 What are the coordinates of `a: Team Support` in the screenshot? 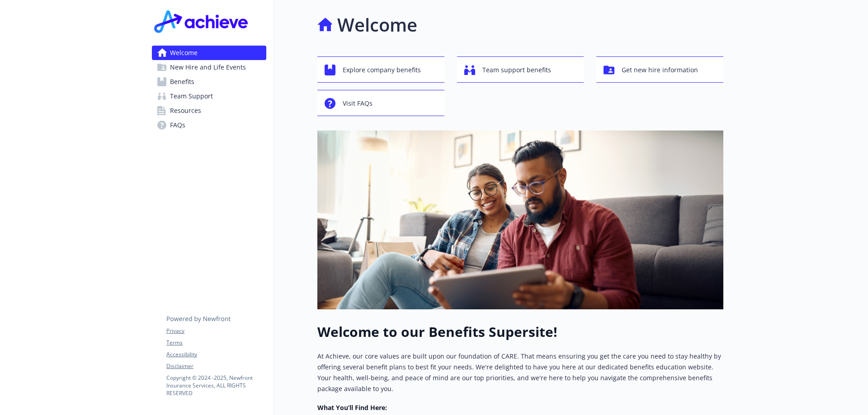 It's located at (209, 96).